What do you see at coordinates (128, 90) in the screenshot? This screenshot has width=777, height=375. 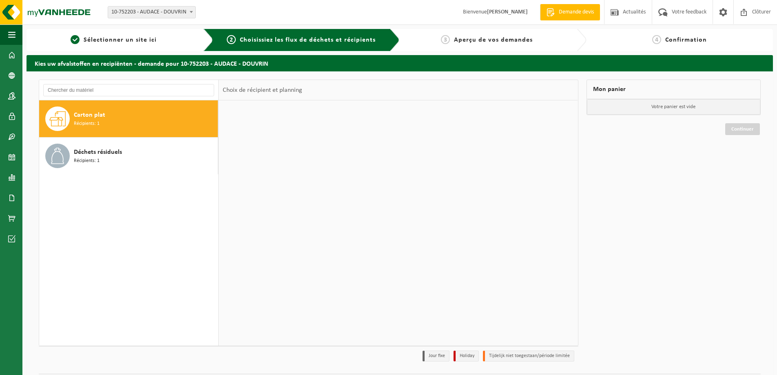 I see `input: Chercher du matériel` at bounding box center [128, 90].